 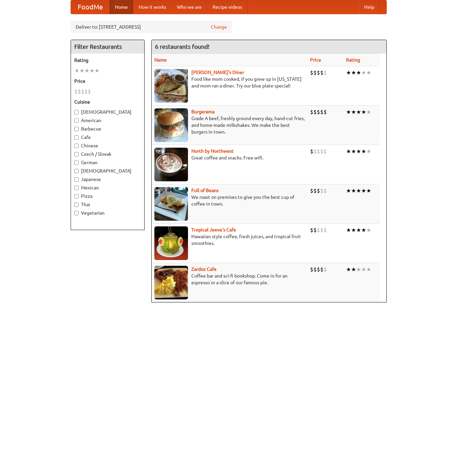 I want to click on b: North by Northwest, so click(x=212, y=151).